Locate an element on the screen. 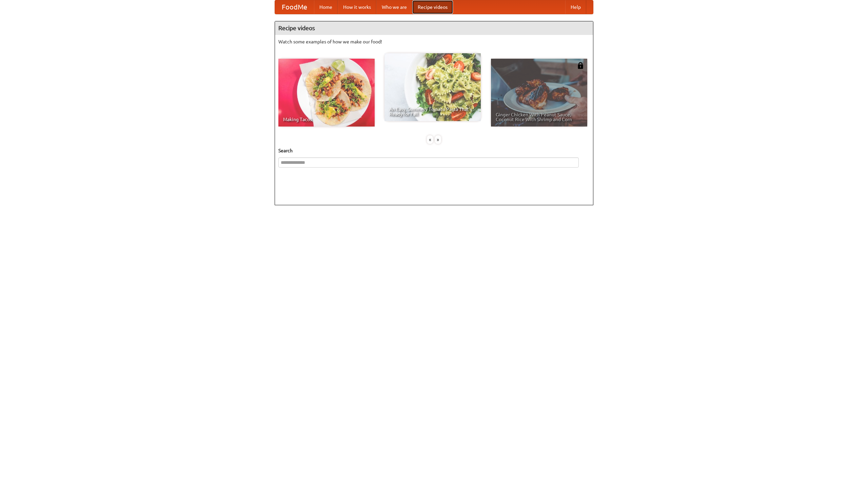 This screenshot has width=868, height=480. a: Recipe videos is located at coordinates (432, 7).